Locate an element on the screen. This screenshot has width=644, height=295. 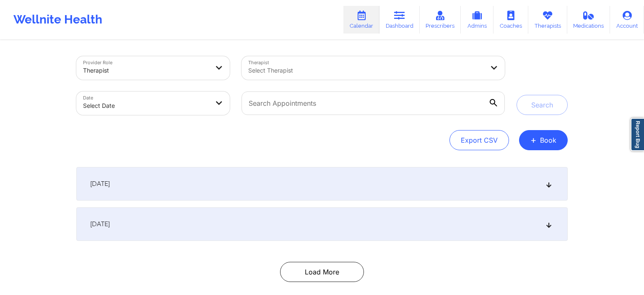
button: +Book is located at coordinates (544, 140).